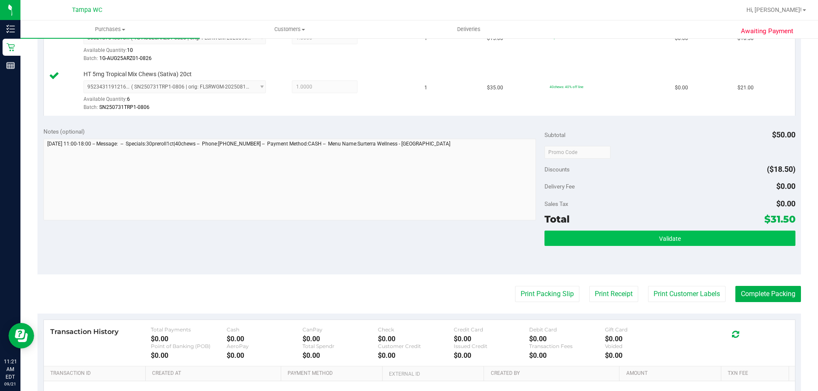  Describe the element at coordinates (768, 294) in the screenshot. I see `button: Complete Packing` at that location.